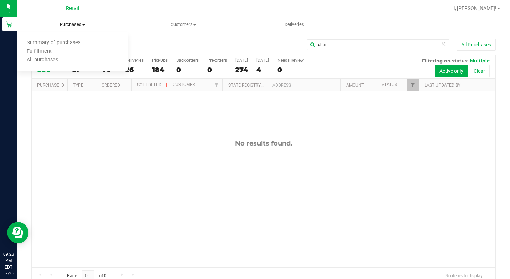 The width and height of the screenshot is (510, 279). I want to click on a: Status, so click(389, 84).